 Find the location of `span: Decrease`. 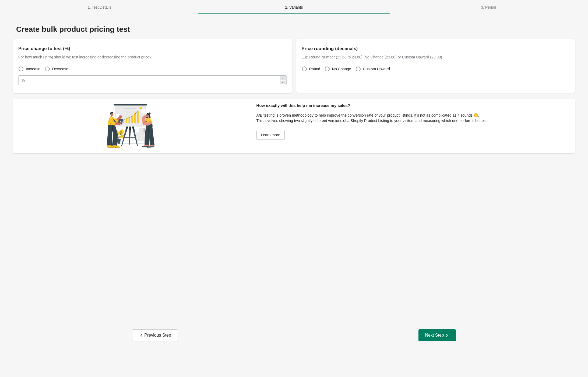

span: Decrease is located at coordinates (60, 69).